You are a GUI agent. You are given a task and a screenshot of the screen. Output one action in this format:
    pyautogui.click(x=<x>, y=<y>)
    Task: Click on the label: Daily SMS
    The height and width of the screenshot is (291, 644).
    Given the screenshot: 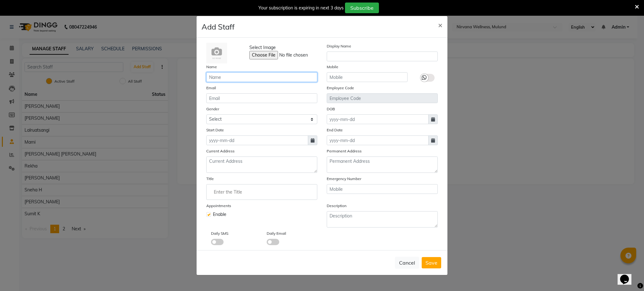 What is the action you would take?
    pyautogui.click(x=220, y=234)
    